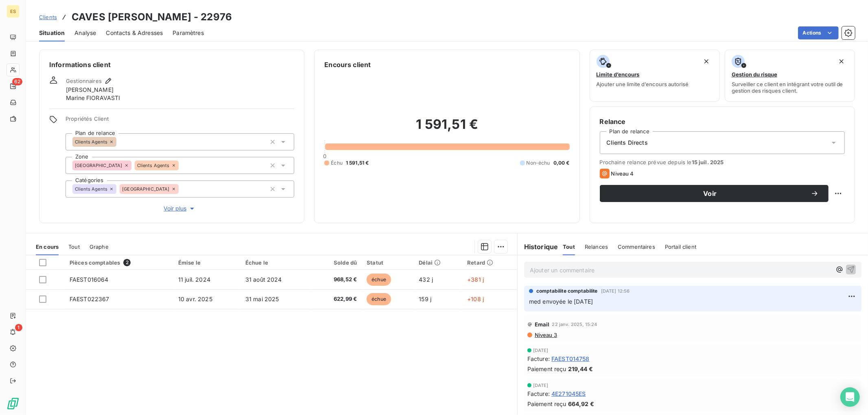  I want to click on div: Délai, so click(438, 263).